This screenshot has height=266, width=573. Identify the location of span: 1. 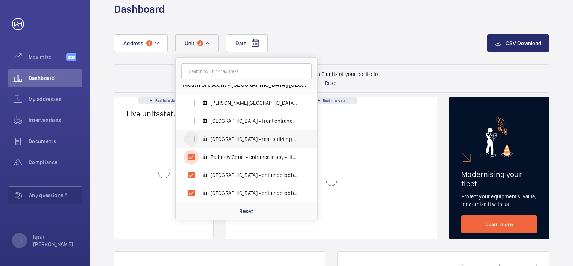
(149, 43).